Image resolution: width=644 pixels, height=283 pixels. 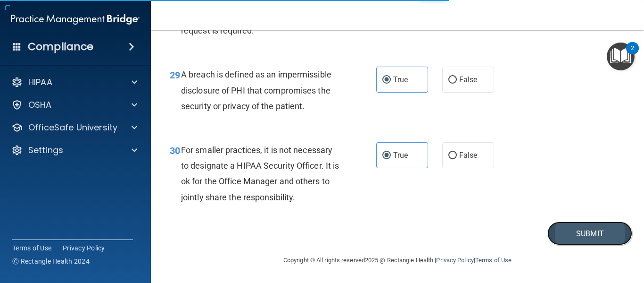 I want to click on div: 2, so click(x=633, y=54).